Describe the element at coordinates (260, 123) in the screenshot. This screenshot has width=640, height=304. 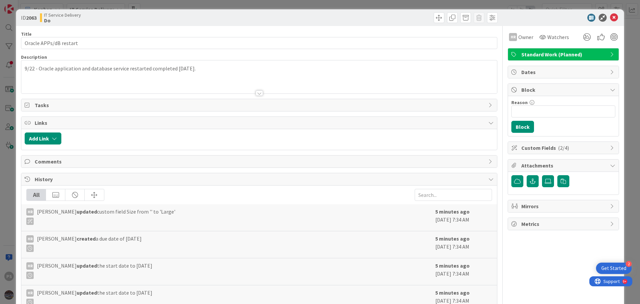
I see `span: Links` at that location.